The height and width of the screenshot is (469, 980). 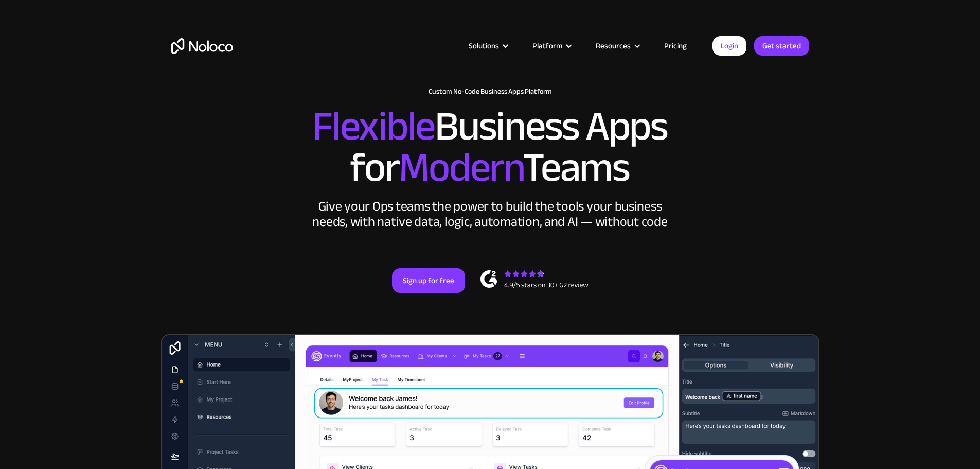 I want to click on a: home, so click(x=202, y=46).